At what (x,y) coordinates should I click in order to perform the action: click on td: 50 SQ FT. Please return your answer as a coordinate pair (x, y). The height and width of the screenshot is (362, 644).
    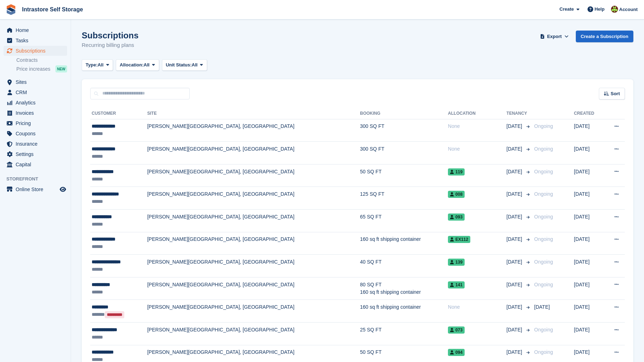
    Looking at the image, I should click on (404, 175).